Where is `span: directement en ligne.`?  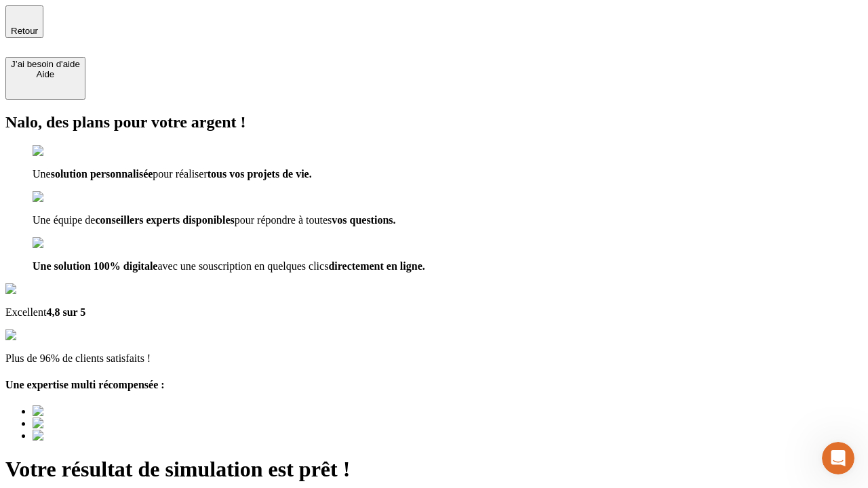 span: directement en ligne. is located at coordinates (377, 266).